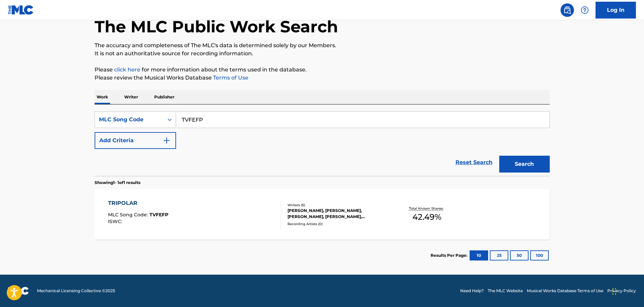 This screenshot has height=307, width=644. I want to click on div: Drag, so click(615, 292).